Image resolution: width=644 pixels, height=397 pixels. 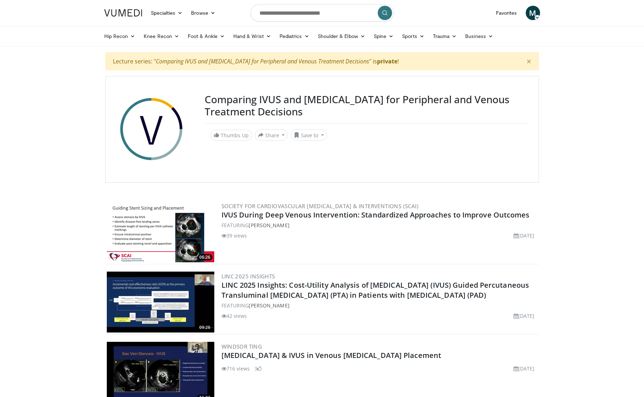 What do you see at coordinates (445, 36) in the screenshot?
I see `a: Trauma` at bounding box center [445, 36].